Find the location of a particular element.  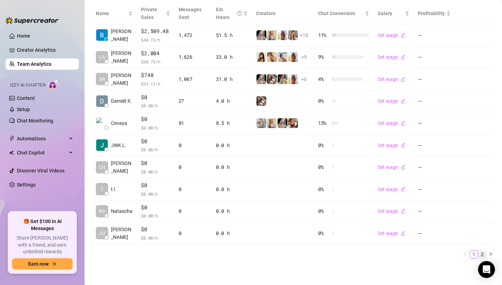

a: Home is located at coordinates (24, 36).